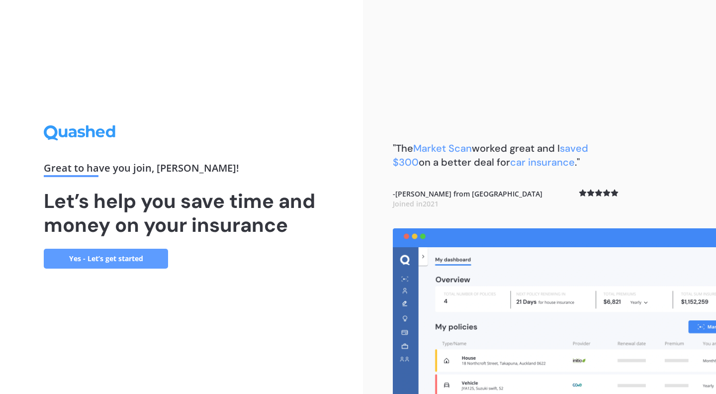  Describe the element at coordinates (416, 203) in the screenshot. I see `span: Joined in 2021` at that location.